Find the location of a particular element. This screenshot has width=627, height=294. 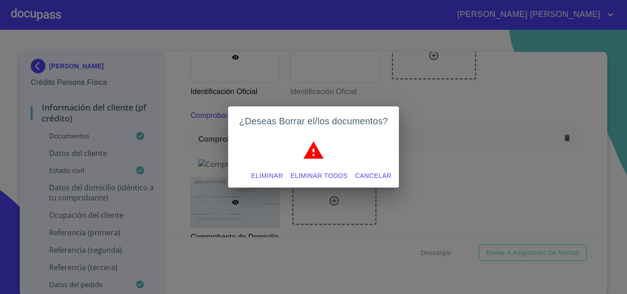

h2: ¿Deseas Borrar el/los documentos? is located at coordinates (313, 121).